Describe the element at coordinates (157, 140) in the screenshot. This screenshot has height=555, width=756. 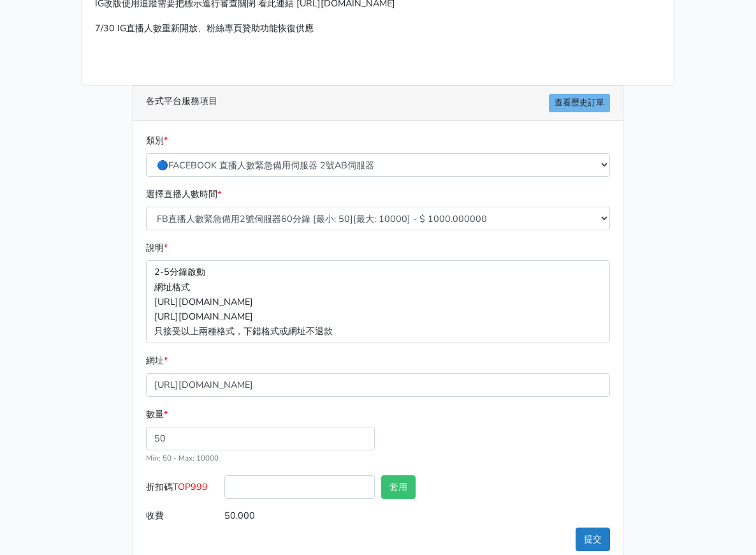
I see `label: 類別` at that location.